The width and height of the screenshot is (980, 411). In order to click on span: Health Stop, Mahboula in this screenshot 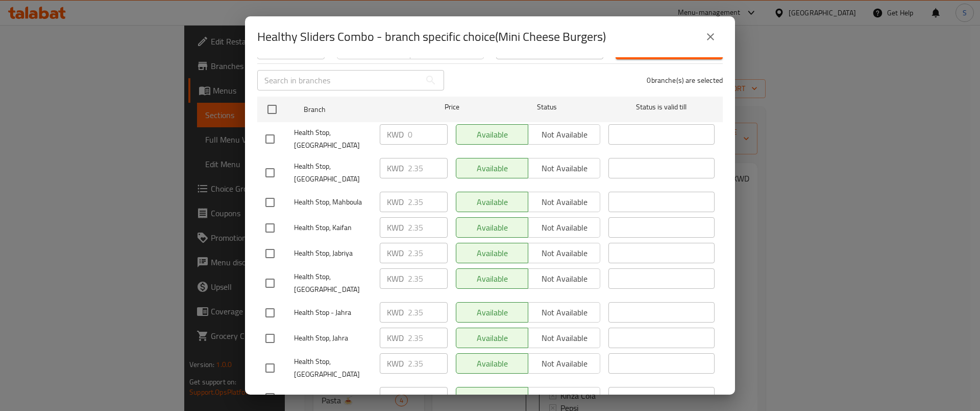, I will do `click(333, 202)`.